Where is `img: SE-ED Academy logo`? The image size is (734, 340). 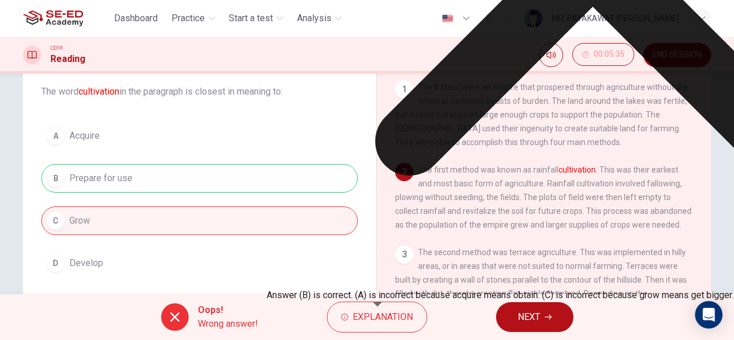 img: SE-ED Academy logo is located at coordinates (53, 18).